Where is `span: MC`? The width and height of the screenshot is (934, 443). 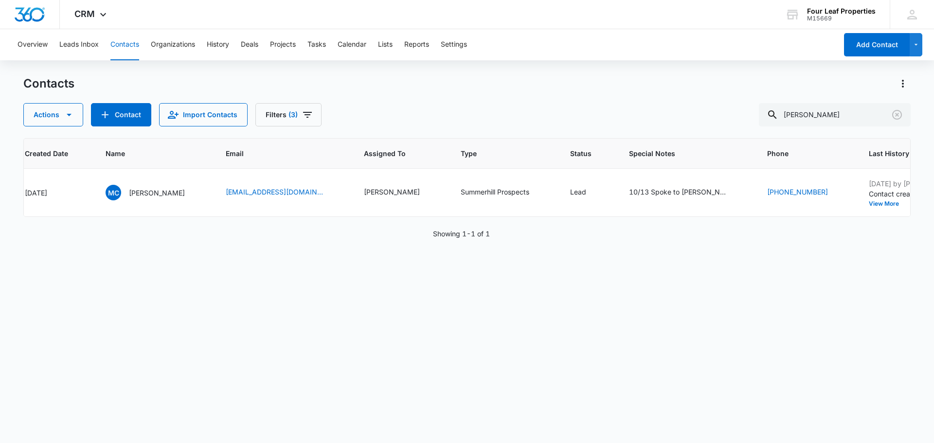
span: MC is located at coordinates (113, 193).